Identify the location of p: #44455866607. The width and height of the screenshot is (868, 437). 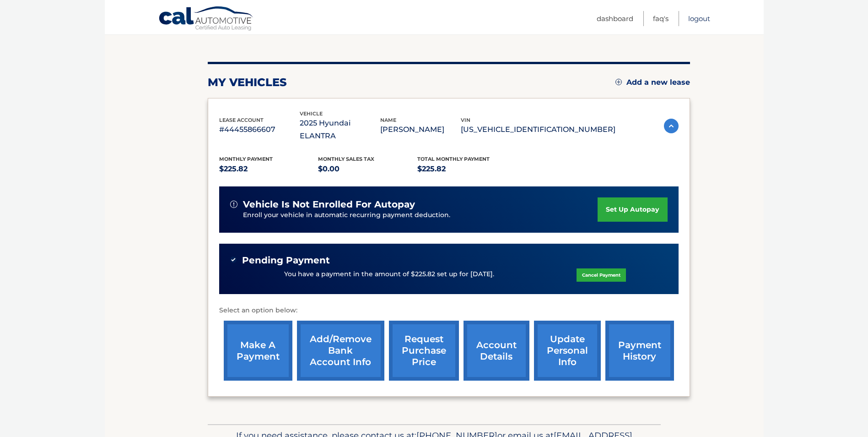
(259, 130).